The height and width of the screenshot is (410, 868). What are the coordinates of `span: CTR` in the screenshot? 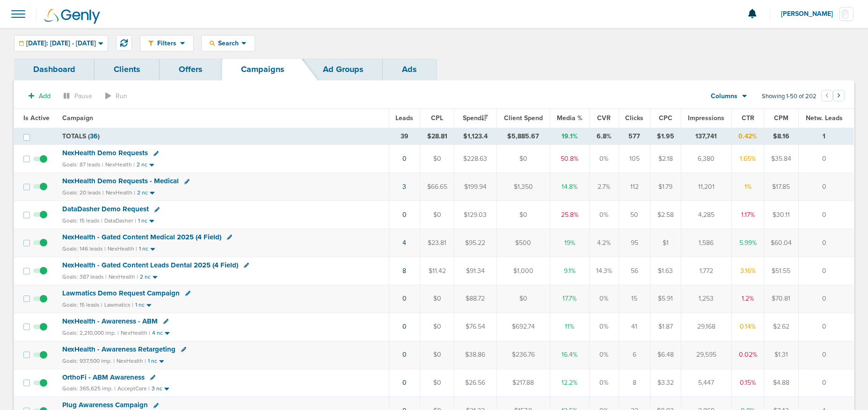 It's located at (747, 118).